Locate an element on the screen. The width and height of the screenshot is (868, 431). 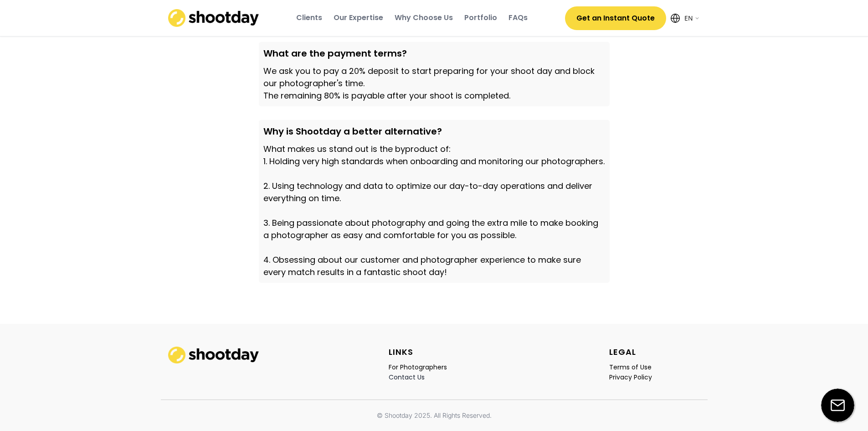
div: Privacy Policy is located at coordinates (631, 377).